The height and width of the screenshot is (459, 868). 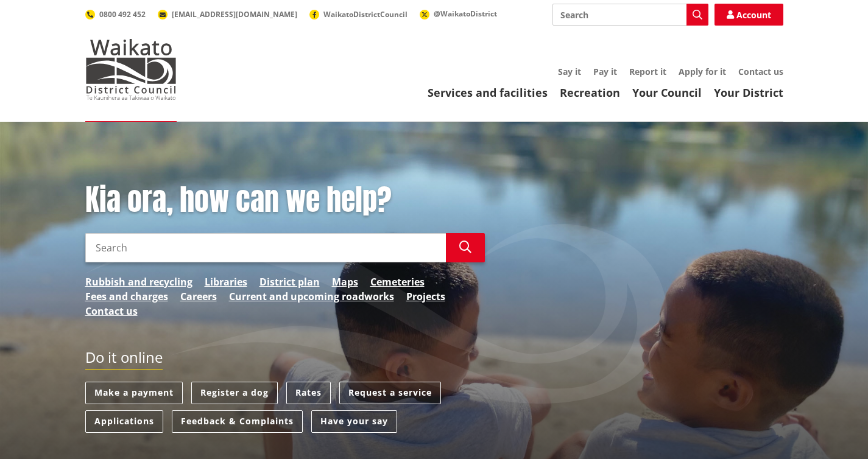 I want to click on a: Say it, so click(x=569, y=71).